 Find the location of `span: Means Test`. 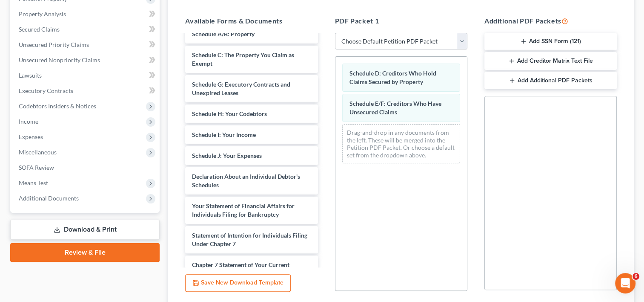

span: Means Test is located at coordinates (33, 183).